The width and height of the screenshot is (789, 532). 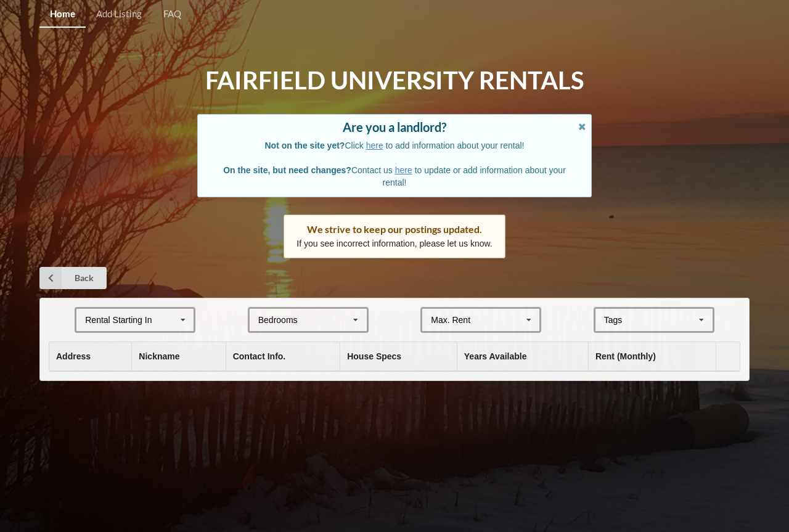 I want to click on div: Tags, so click(x=620, y=320).